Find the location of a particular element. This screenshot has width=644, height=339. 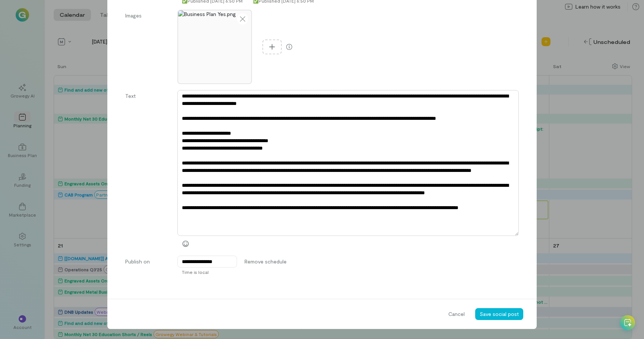

img: Business Plan Yes.png is located at coordinates (215, 47).